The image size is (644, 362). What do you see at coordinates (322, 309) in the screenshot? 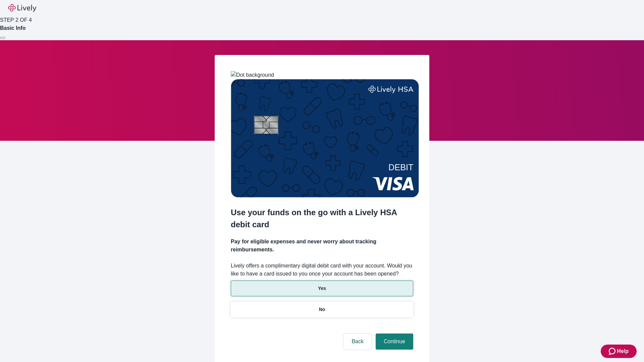
I see `p: No` at bounding box center [322, 309].